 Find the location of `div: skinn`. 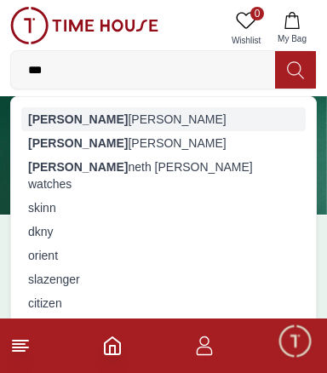

div: skinn is located at coordinates (164, 208).